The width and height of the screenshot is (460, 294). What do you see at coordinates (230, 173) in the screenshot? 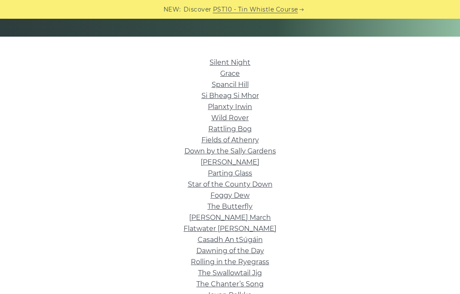
I see `a: Parting Glass` at bounding box center [230, 173].